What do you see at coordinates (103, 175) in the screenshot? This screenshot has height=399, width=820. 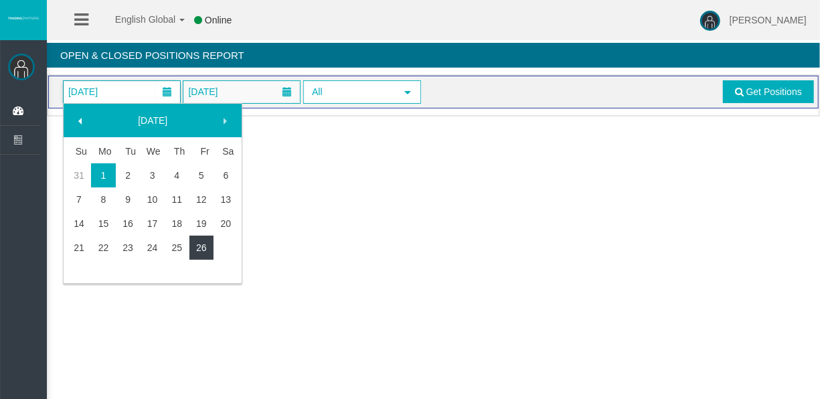 I see `a: 1` at bounding box center [103, 175].